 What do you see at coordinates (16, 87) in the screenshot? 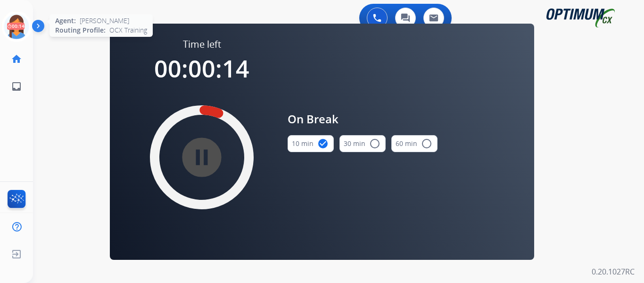
I see `mat-icon: inbox` at bounding box center [16, 87].